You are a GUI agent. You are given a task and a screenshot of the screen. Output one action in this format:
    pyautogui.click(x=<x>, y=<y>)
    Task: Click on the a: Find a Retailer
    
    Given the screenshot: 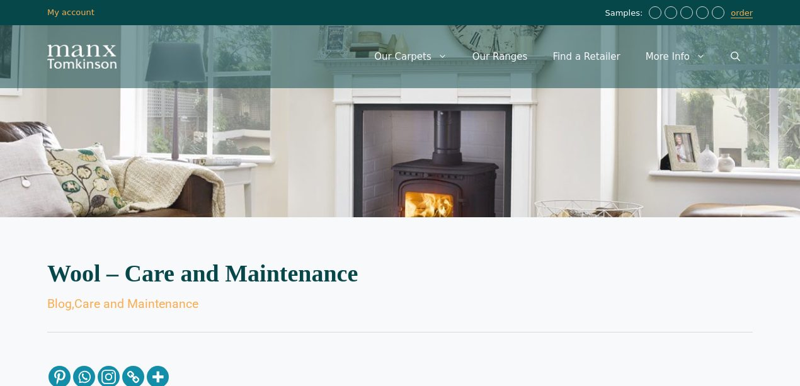 What is the action you would take?
    pyautogui.click(x=586, y=57)
    